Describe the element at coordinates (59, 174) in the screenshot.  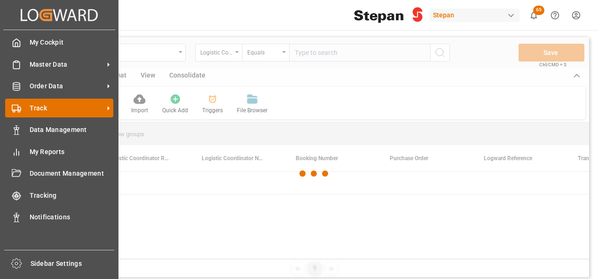
I see `a: Document Management` at that location.